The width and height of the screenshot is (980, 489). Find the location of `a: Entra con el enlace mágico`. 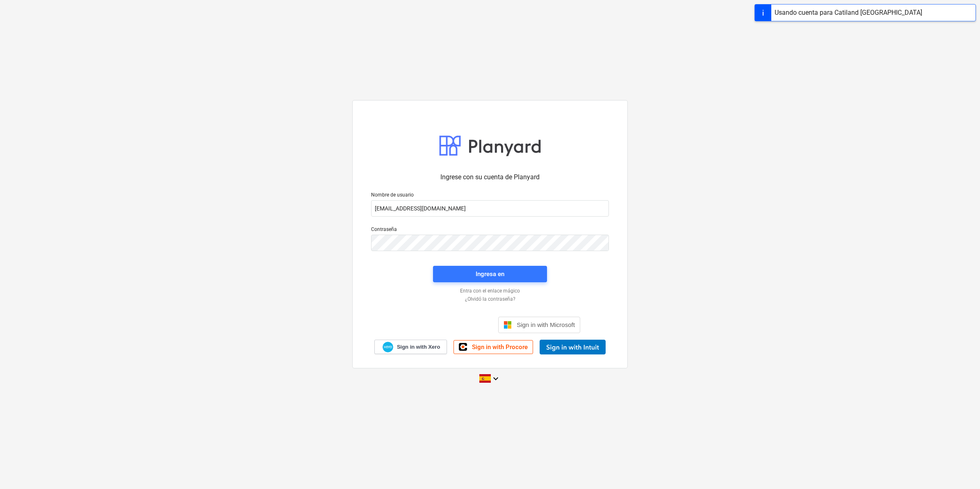

a: Entra con el enlace mágico is located at coordinates (490, 291).